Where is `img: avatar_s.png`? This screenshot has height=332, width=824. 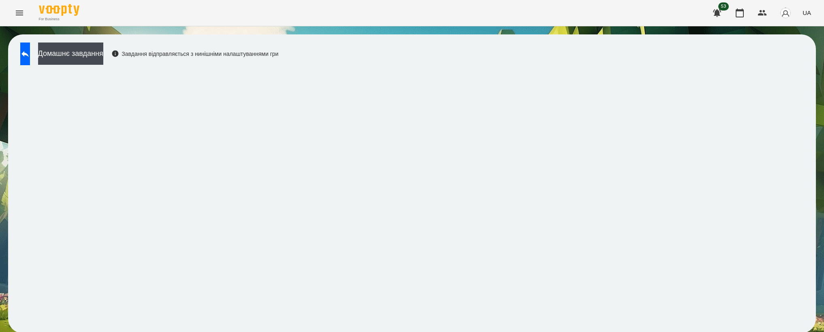 img: avatar_s.png is located at coordinates (786, 13).